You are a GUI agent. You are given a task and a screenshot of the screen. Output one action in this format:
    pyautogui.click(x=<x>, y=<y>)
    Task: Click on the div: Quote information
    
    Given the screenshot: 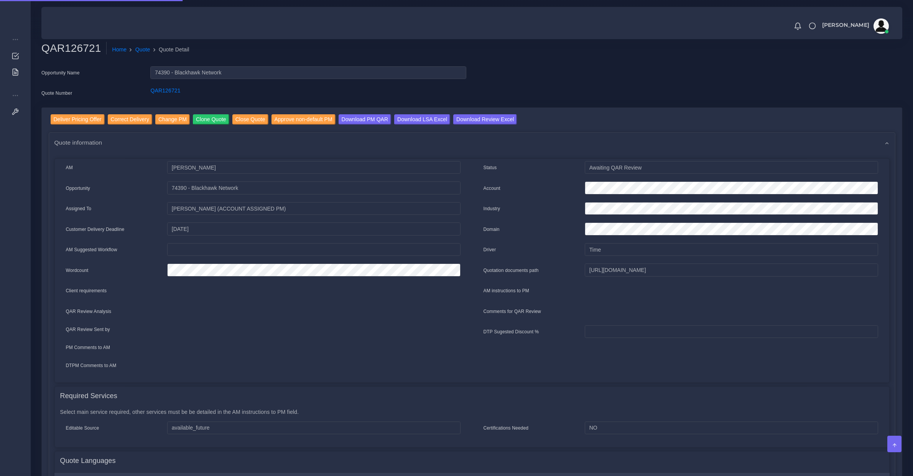 What is the action you would take?
    pyautogui.click(x=472, y=142)
    